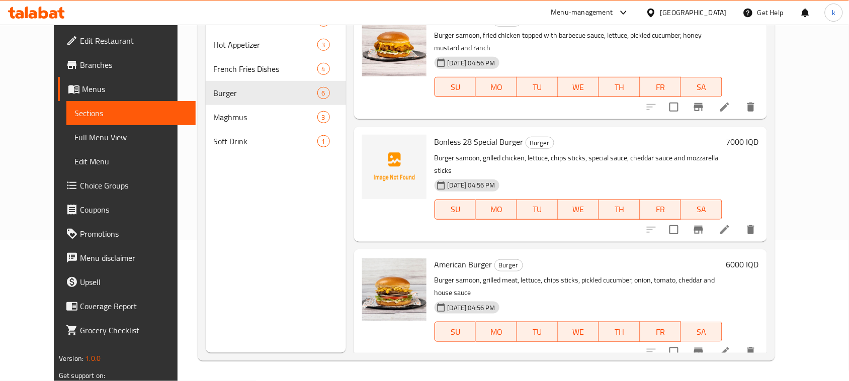 This screenshot has width=849, height=381. What do you see at coordinates (702, 210) in the screenshot?
I see `button: SA` at bounding box center [702, 210].